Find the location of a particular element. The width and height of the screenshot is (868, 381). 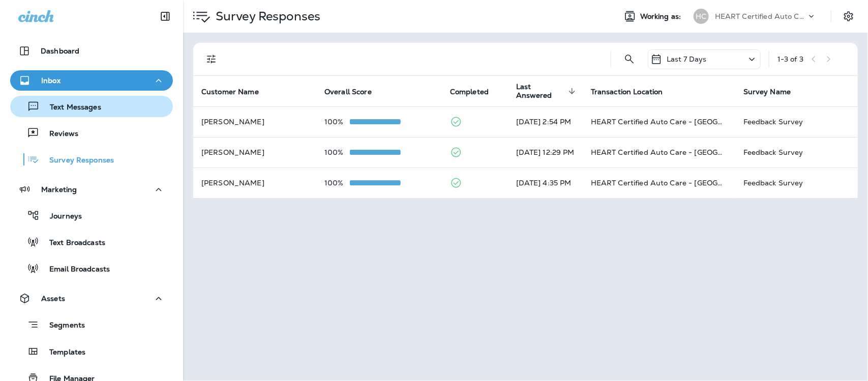

button: Reviews is located at coordinates (91, 133).